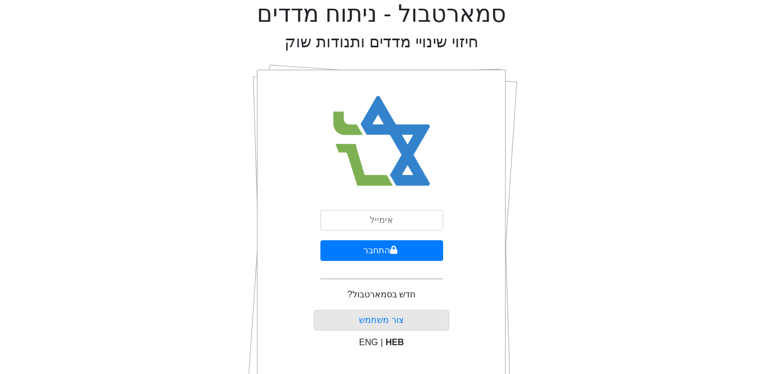 The image size is (763, 374). Describe the element at coordinates (381, 319) in the screenshot. I see `a: צור משתמש` at that location.